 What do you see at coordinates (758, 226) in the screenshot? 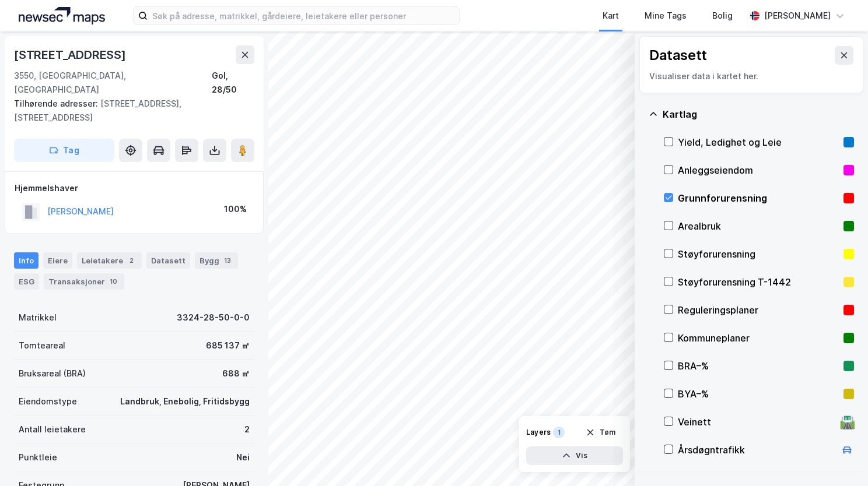
I see `div: Arealbruk` at bounding box center [758, 226].